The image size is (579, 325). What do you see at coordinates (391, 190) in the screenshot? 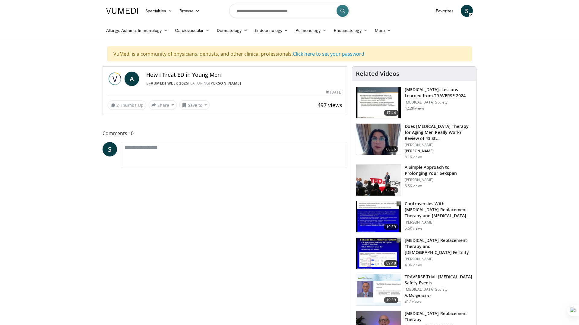
I see `span: 08:47` at bounding box center [391, 190].